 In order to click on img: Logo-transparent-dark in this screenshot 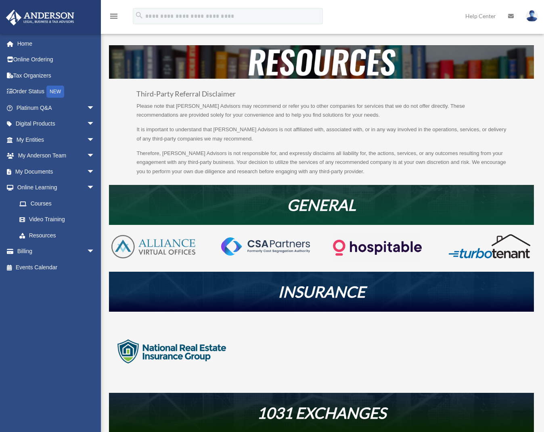, I will do `click(377, 247)`.